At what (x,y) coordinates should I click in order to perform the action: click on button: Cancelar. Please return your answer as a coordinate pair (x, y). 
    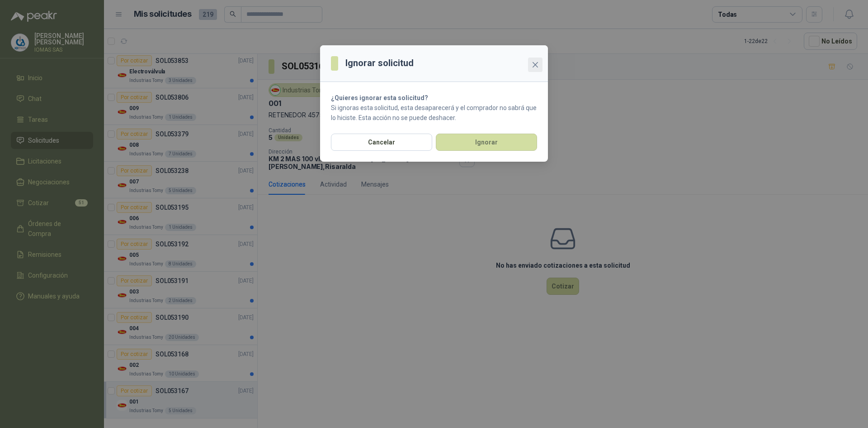
    Looking at the image, I should click on (381, 142).